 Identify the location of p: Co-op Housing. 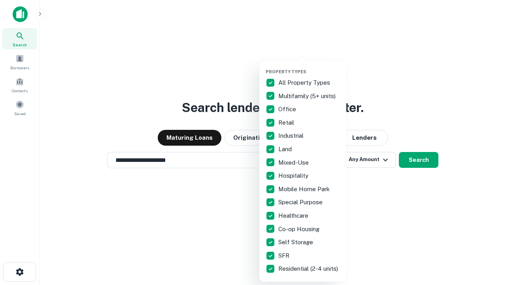
(300, 229).